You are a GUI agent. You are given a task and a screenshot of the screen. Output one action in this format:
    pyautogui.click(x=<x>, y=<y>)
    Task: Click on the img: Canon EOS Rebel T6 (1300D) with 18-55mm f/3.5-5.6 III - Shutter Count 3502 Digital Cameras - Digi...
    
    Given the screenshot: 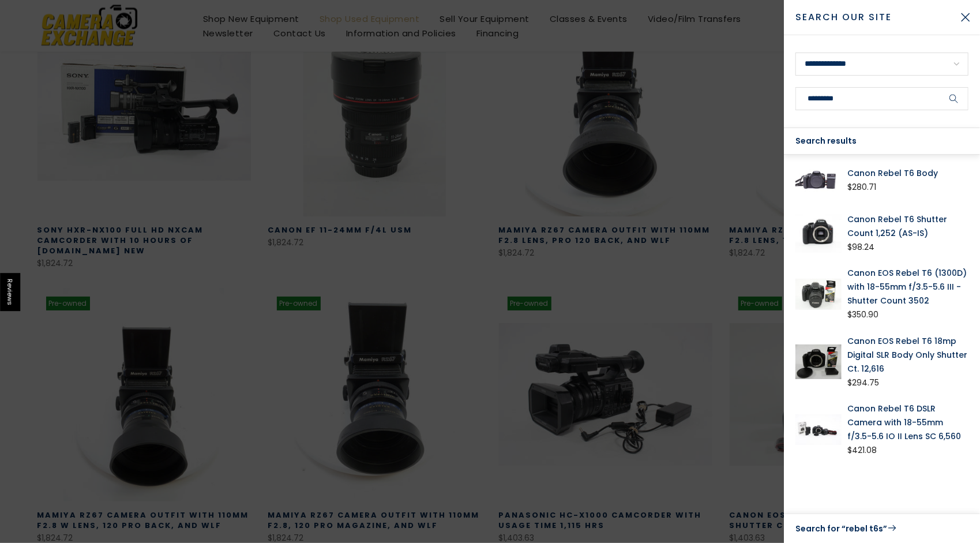 What is the action you would take?
    pyautogui.click(x=819, y=293)
    